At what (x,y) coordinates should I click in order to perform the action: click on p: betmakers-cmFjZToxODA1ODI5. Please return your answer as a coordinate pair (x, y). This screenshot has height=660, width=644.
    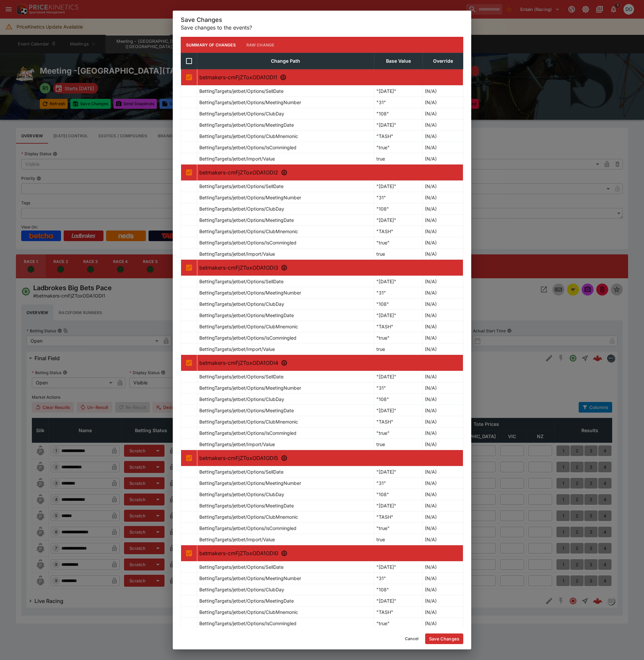
    Looking at the image, I should click on (330, 458).